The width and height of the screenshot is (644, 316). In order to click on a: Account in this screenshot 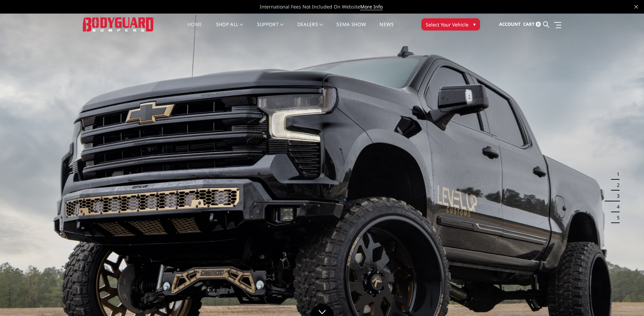, I will do `click(510, 24)`.